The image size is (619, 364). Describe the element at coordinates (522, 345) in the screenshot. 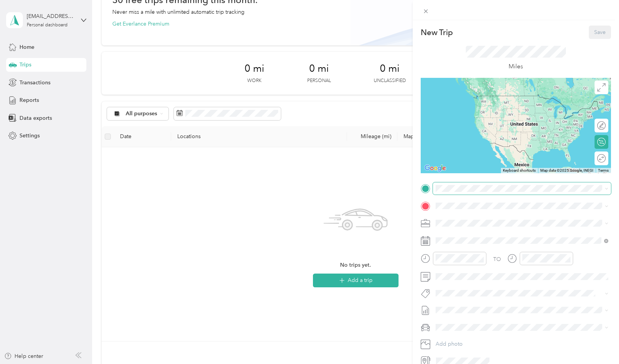

I see `button: Add photo` at that location.